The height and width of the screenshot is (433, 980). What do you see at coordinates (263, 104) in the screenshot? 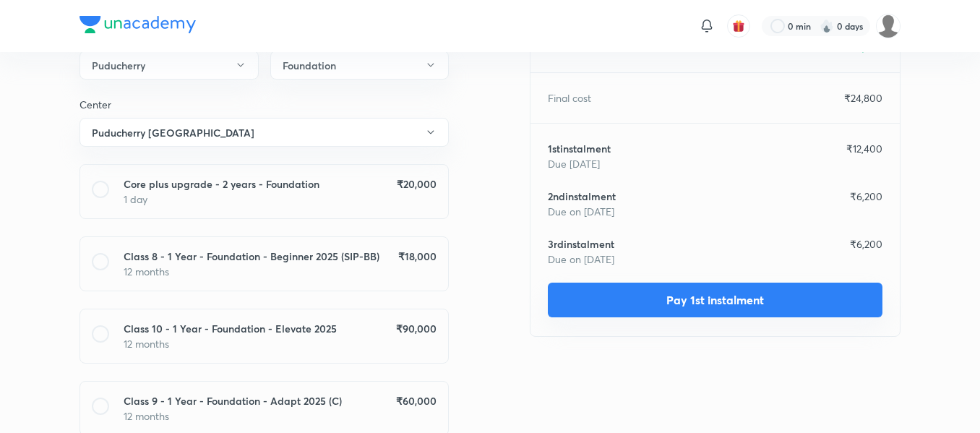
I see `p: Center` at bounding box center [263, 104].